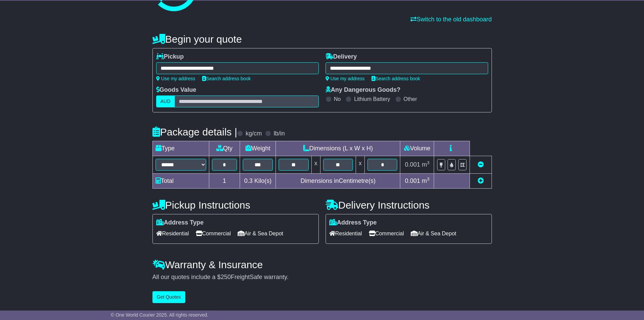 The height and width of the screenshot is (320, 644). Describe the element at coordinates (258, 181) in the screenshot. I see `td: Kilo(s)` at that location.